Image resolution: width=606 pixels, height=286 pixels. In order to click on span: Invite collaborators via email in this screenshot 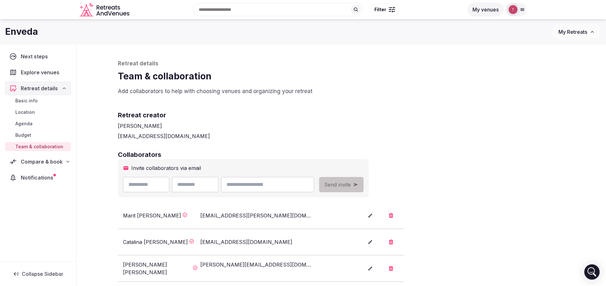, I will do `click(166, 168)`.